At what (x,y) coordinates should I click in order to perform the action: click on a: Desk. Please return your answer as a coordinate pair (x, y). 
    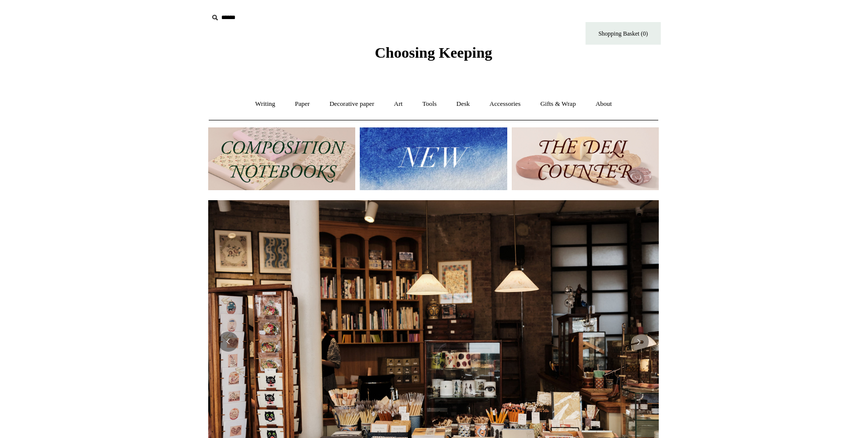
    Looking at the image, I should click on (463, 104).